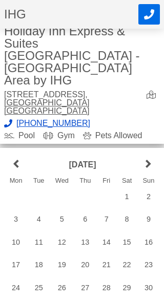 Image resolution: width=164 pixels, height=302 pixels. Describe the element at coordinates (126, 196) in the screenshot. I see `div: 1` at that location.